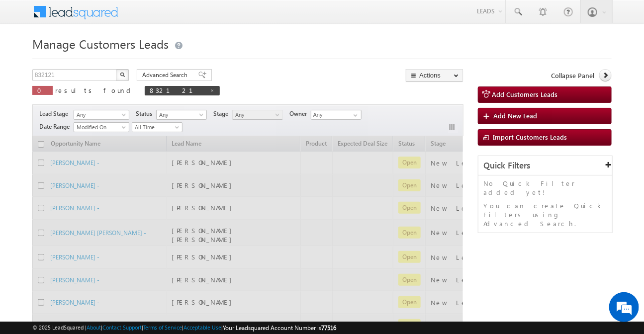  What do you see at coordinates (166, 75) in the screenshot?
I see `span: Advanced Search` at bounding box center [166, 75].